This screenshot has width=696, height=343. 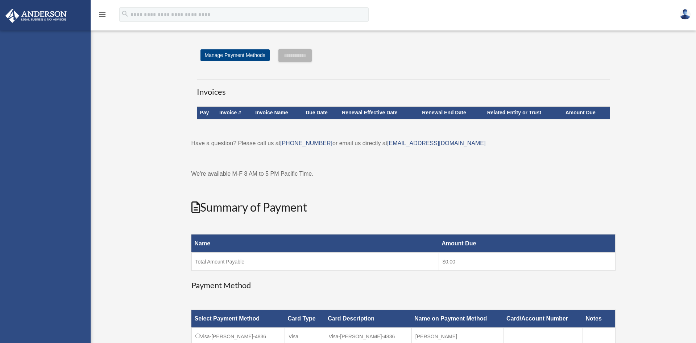 I want to click on th: Pay, so click(x=207, y=113).